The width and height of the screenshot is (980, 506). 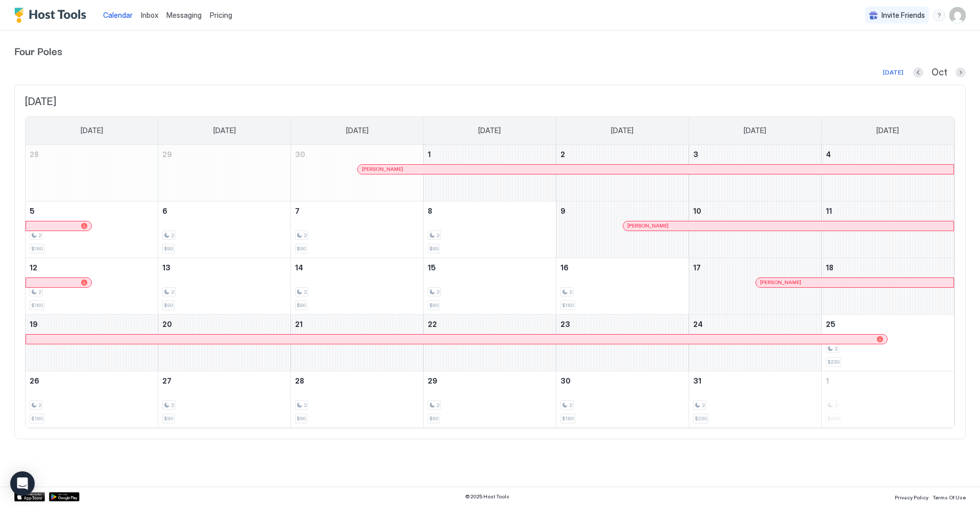 What do you see at coordinates (34, 324) in the screenshot?
I see `span: 19` at bounding box center [34, 324].